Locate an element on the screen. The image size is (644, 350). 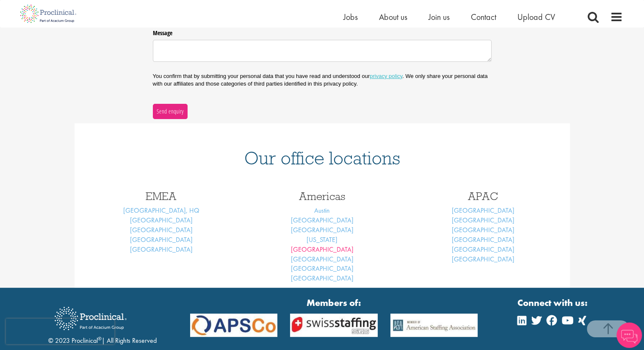
h3: EMEA is located at coordinates (161, 196).